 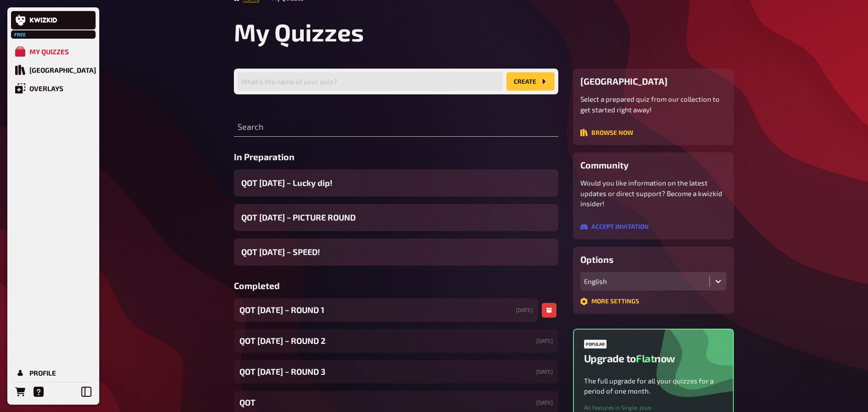 I want to click on a: My Quizzes, so click(x=53, y=52).